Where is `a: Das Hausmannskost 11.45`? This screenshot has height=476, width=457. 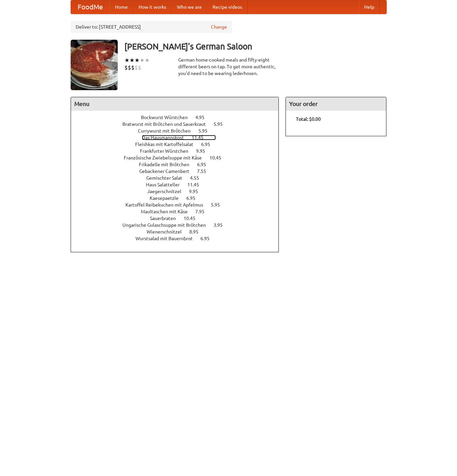 a: Das Hausmannskost 11.45 is located at coordinates (179, 137).